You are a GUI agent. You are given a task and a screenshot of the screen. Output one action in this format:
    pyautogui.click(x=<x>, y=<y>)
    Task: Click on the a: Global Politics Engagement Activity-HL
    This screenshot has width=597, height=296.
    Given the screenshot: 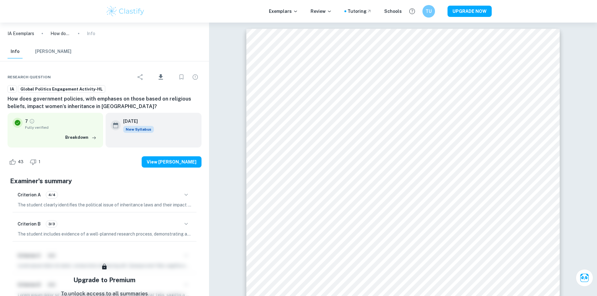 What is the action you would take?
    pyautogui.click(x=61, y=89)
    